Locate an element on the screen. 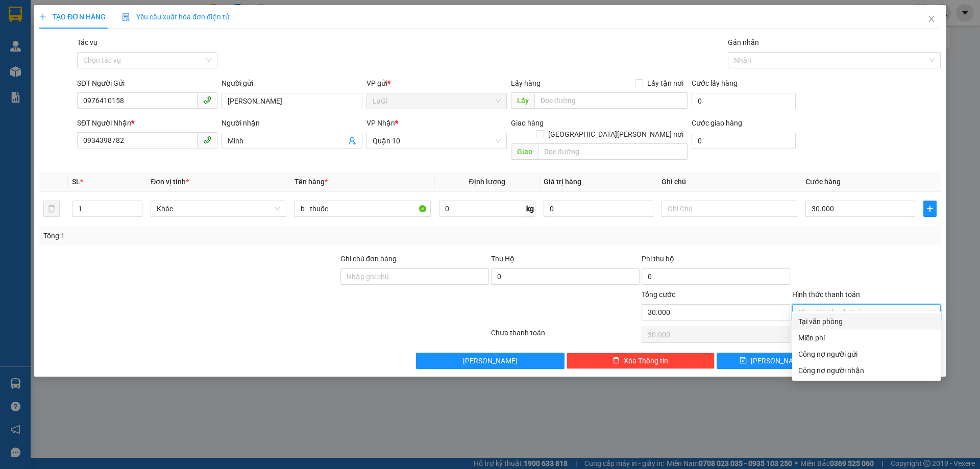 This screenshot has height=469, width=980. span: Xóa Thông tin is located at coordinates (646, 361).